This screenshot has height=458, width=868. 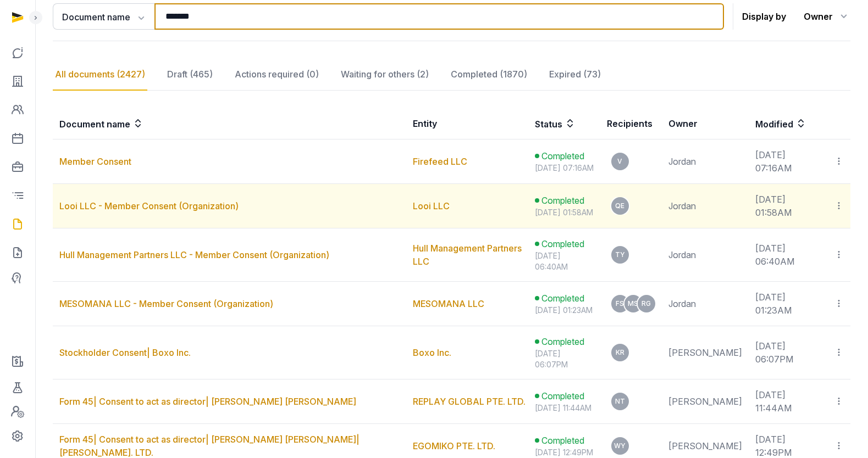 I want to click on a: Looi LLC - Member Consent (Organization), so click(x=149, y=206).